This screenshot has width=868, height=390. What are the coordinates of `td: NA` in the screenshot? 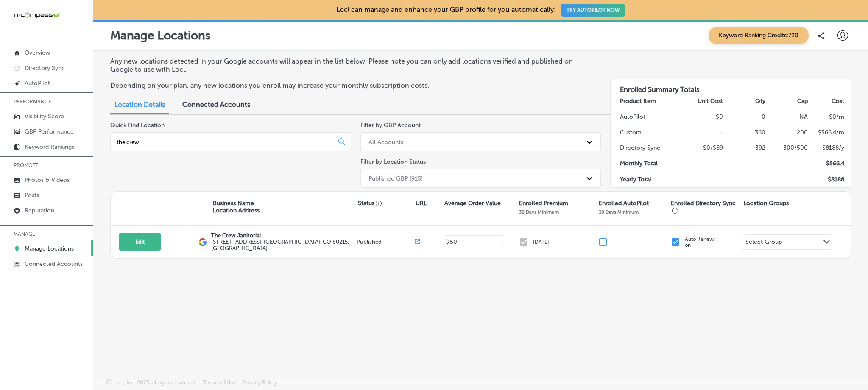 It's located at (787, 117).